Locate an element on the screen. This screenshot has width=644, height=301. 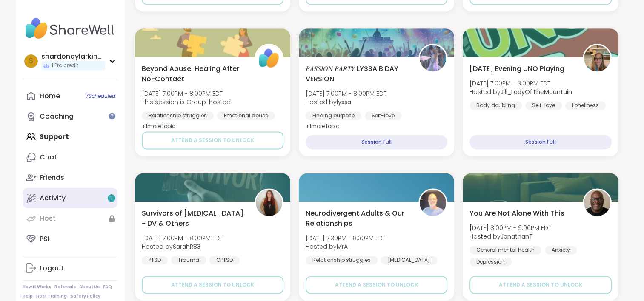
img: ShareWell Nav Logo is located at coordinates (70, 28).